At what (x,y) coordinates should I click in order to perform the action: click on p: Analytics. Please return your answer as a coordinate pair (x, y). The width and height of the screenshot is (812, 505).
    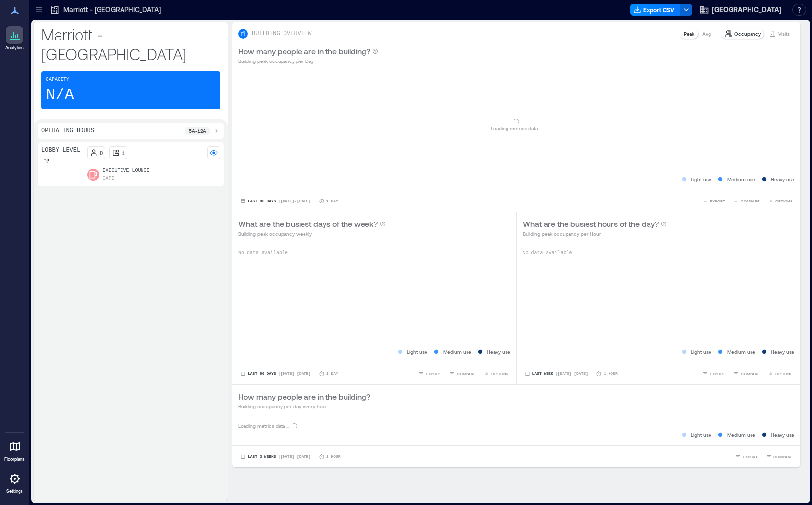
    Looking at the image, I should click on (14, 48).